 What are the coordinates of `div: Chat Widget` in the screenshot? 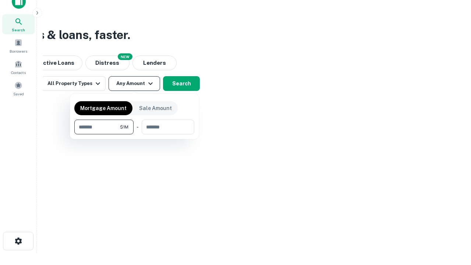 It's located at (452, 224).